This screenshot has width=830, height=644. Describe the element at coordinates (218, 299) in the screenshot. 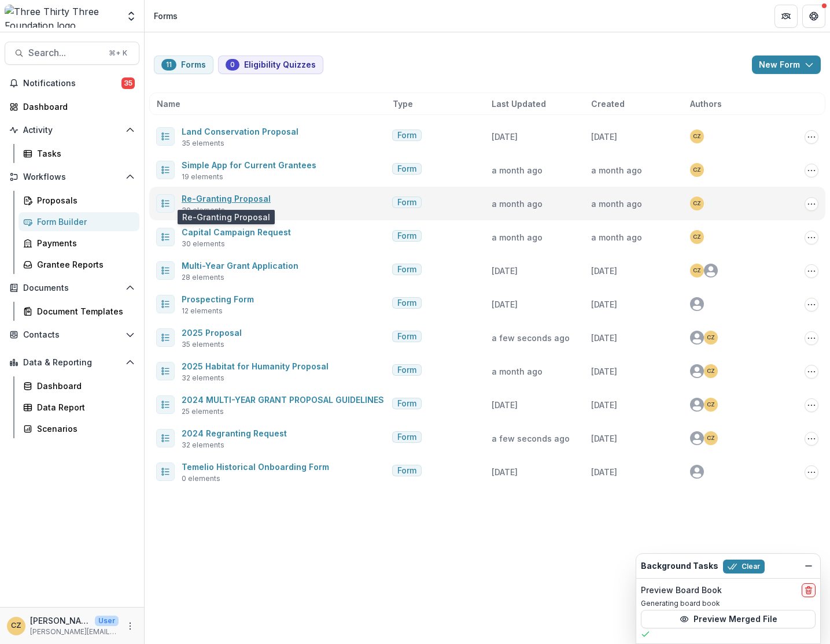

I see `a: Prospecting Form` at that location.